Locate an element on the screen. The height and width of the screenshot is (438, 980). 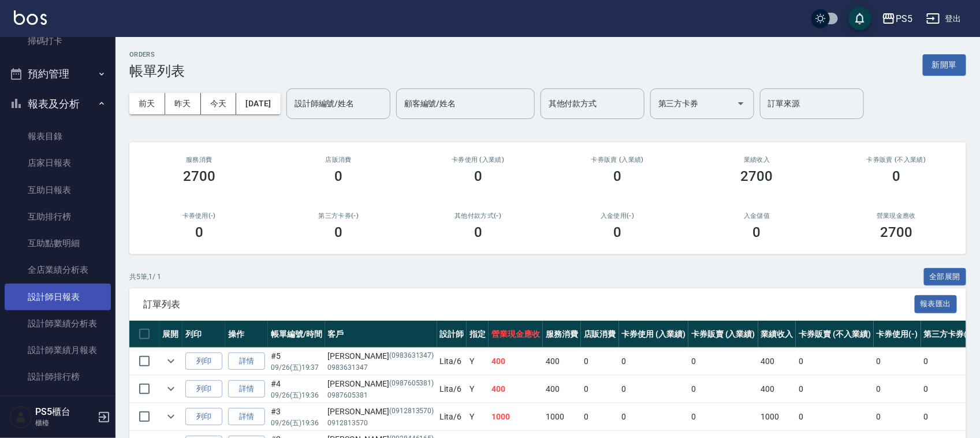
h2: 卡券販賣 (入業績) is located at coordinates (618, 160).